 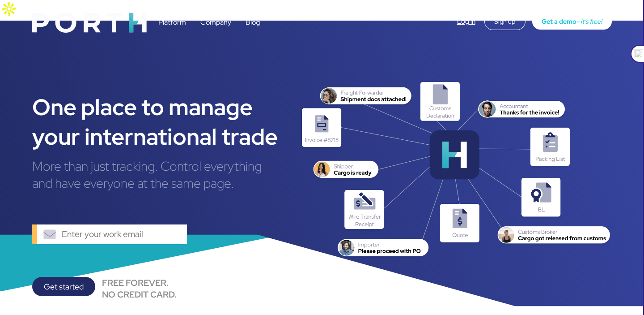 I want to click on a: Platform, so click(x=172, y=22).